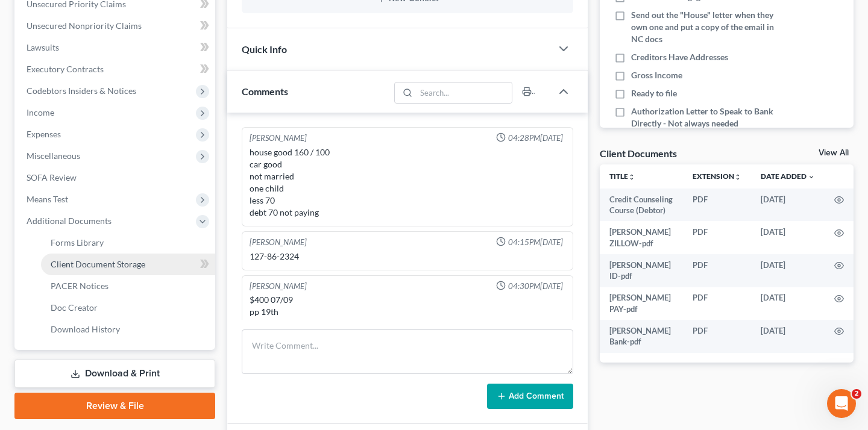 Image resolution: width=868 pixels, height=430 pixels. I want to click on span: Authorization Letter to Speak to Bank Directly - Not always needed, so click(705, 117).